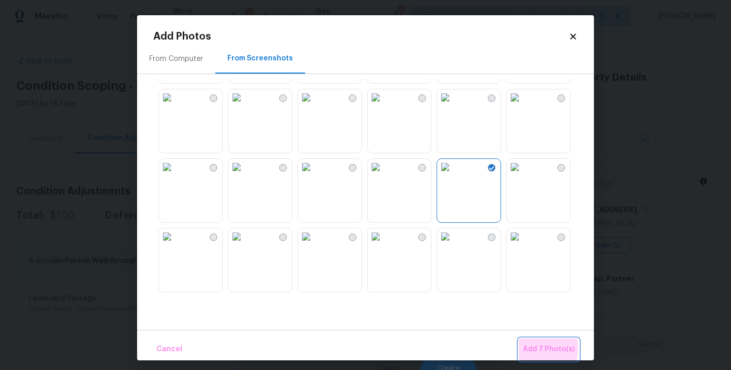  What do you see at coordinates (361, 37) in the screenshot?
I see `h2: Add Photos` at bounding box center [361, 37].